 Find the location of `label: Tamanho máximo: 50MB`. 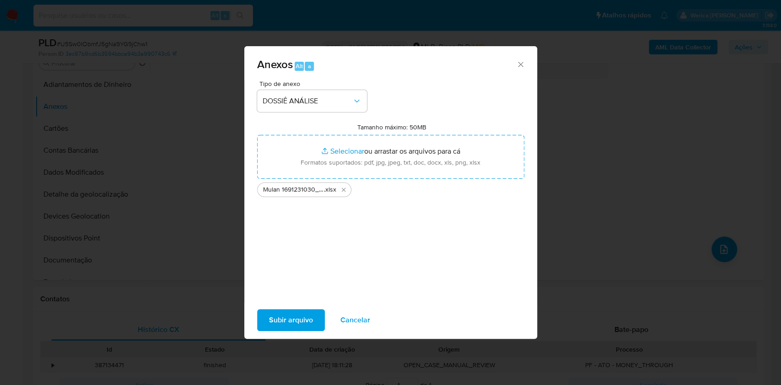

label: Tamanho máximo: 50MB is located at coordinates (392, 127).